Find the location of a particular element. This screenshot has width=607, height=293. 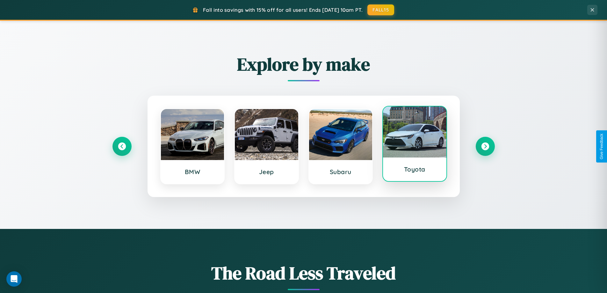

h3: Subaru is located at coordinates (341, 172).